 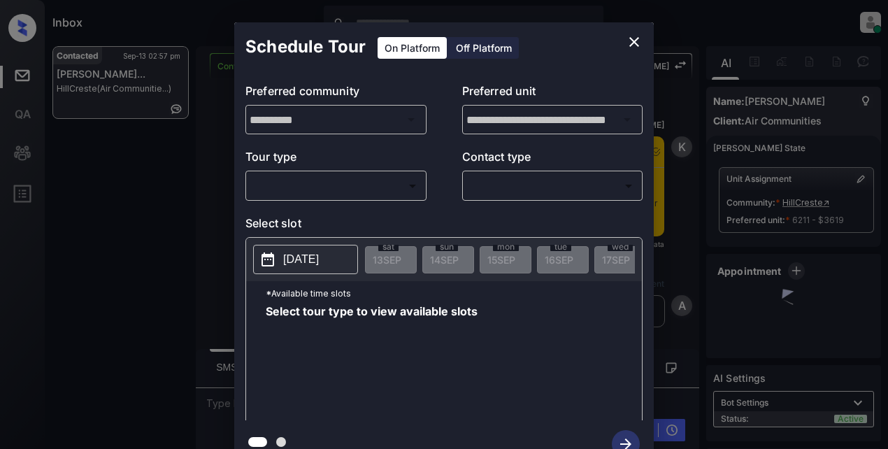 What do you see at coordinates (371, 362) in the screenshot?
I see `span: Select tour type to view available slots` at bounding box center [371, 362].